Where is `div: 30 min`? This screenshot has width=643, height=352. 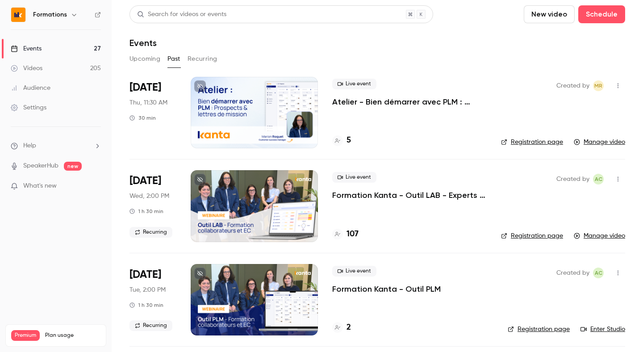 div: 30 min is located at coordinates (142, 118).